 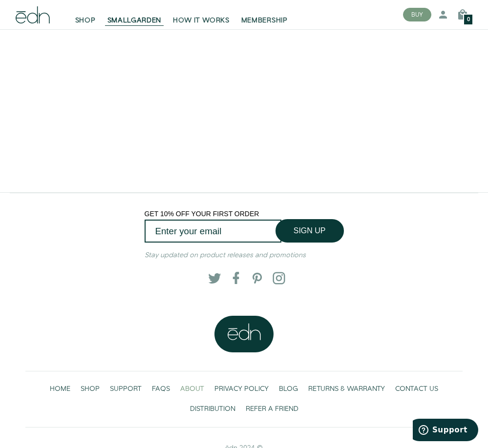 I want to click on span: 0, so click(x=468, y=20).